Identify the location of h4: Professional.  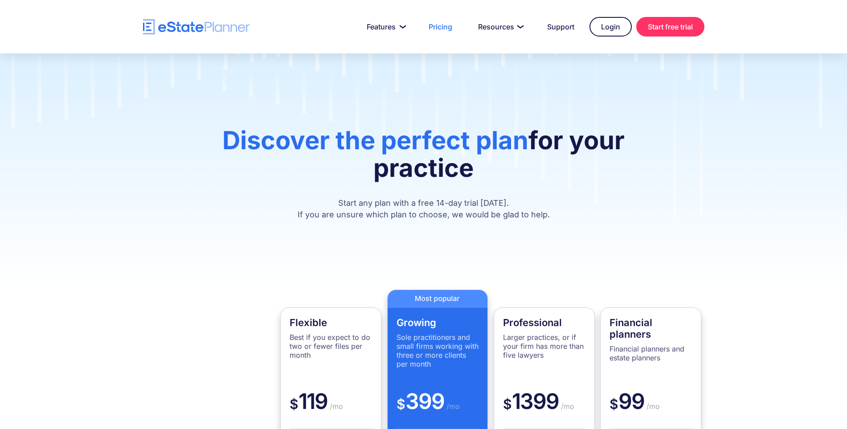
(544, 323).